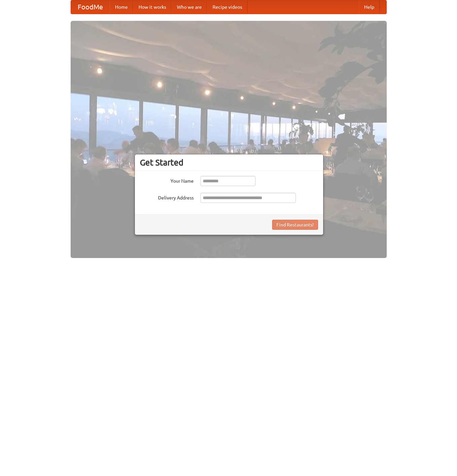 This screenshot has width=457, height=476. What do you see at coordinates (189, 7) in the screenshot?
I see `a: Who we are` at bounding box center [189, 7].